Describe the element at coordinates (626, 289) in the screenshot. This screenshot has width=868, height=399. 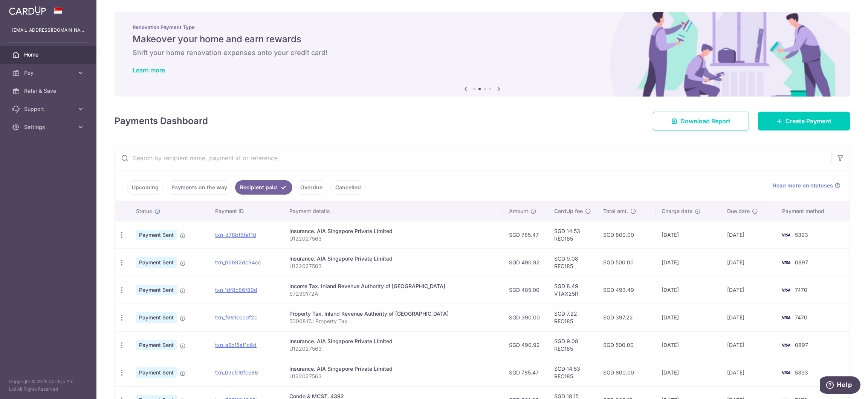
I see `td: SGD 493.49` at that location.